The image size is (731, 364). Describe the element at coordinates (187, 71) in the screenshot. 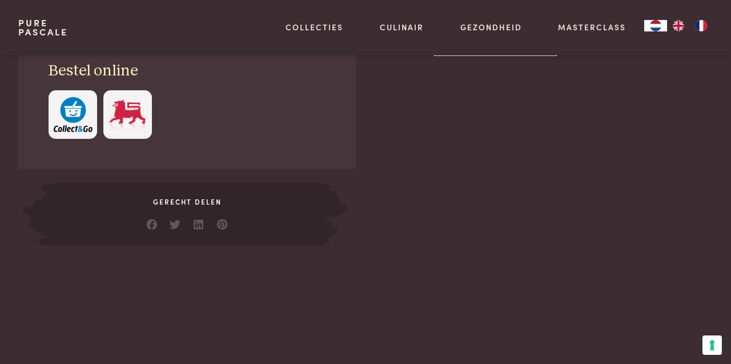

I see `h3: Bestel online` at that location.